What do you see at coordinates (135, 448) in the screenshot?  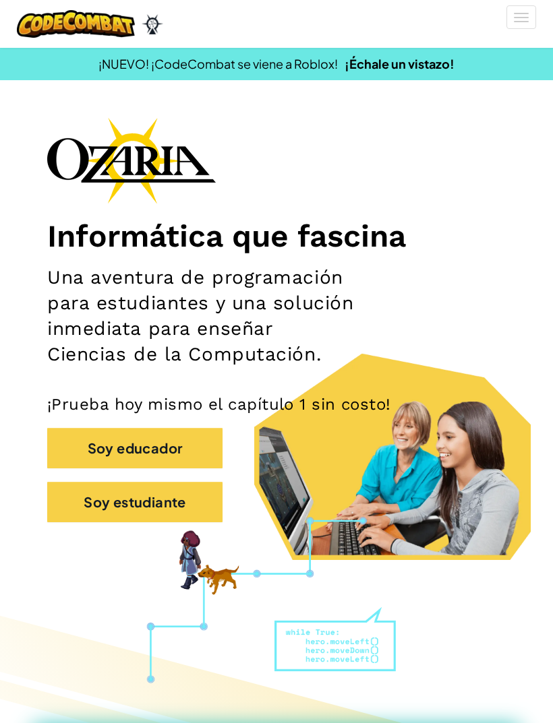 I see `button: Soy educador` at bounding box center [135, 448].